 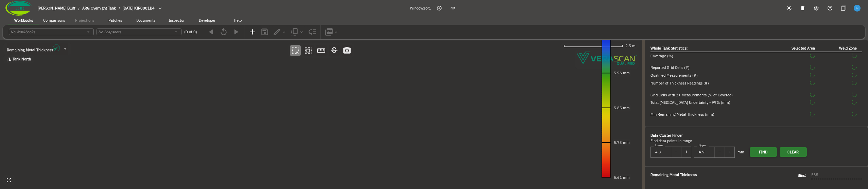 I want to click on span: Whole Tank Statistics:, so click(x=669, y=49).